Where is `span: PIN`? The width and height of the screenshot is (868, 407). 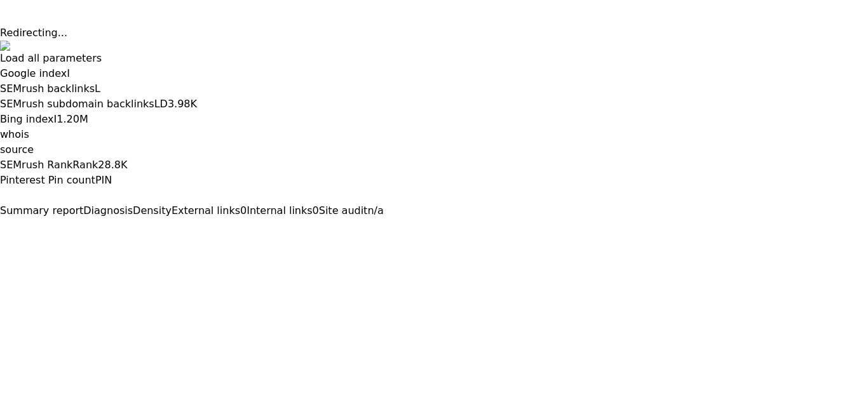
span: PIN is located at coordinates (104, 180).